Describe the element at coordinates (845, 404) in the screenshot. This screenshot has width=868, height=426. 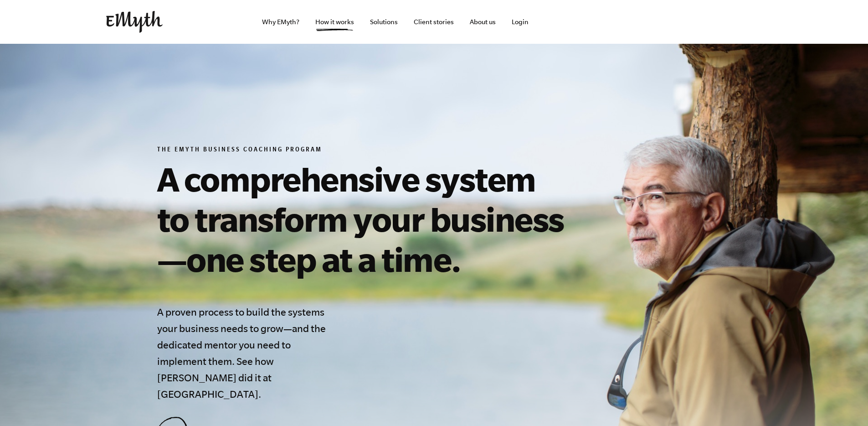
I see `div: Chat Widget` at that location.